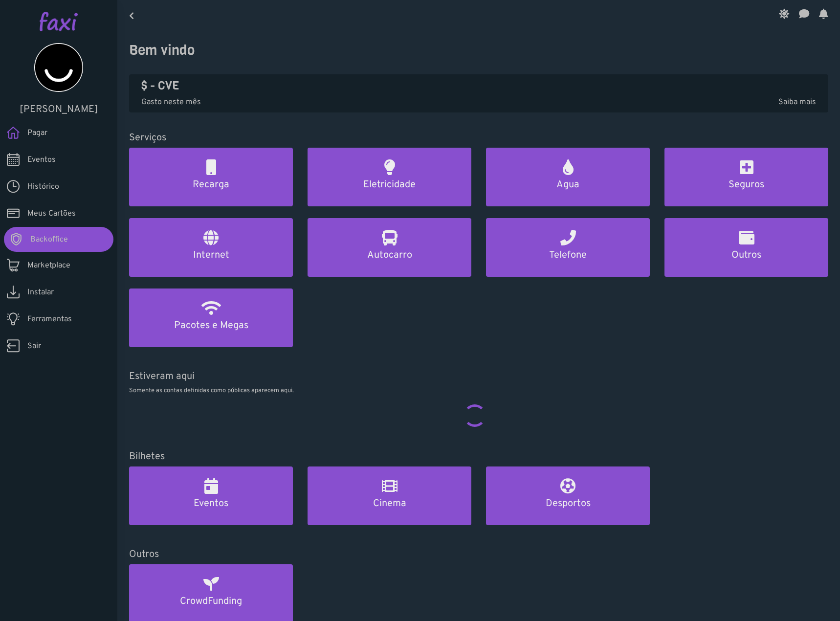  I want to click on span: Histórico, so click(43, 187).